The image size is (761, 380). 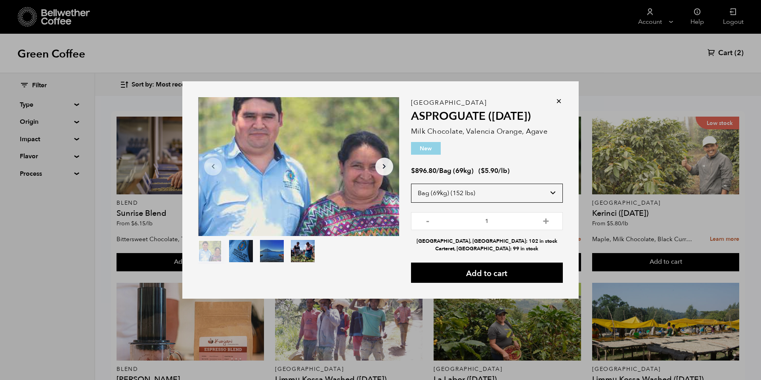 I want to click on button: Add to cart, so click(x=487, y=272).